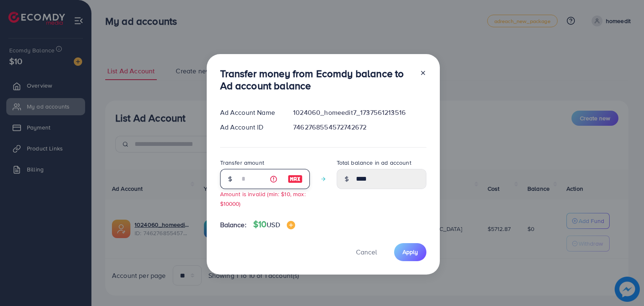 The image size is (644, 306). What do you see at coordinates (250, 112) in the screenshot?
I see `div: Ad Account Name` at bounding box center [250, 112].